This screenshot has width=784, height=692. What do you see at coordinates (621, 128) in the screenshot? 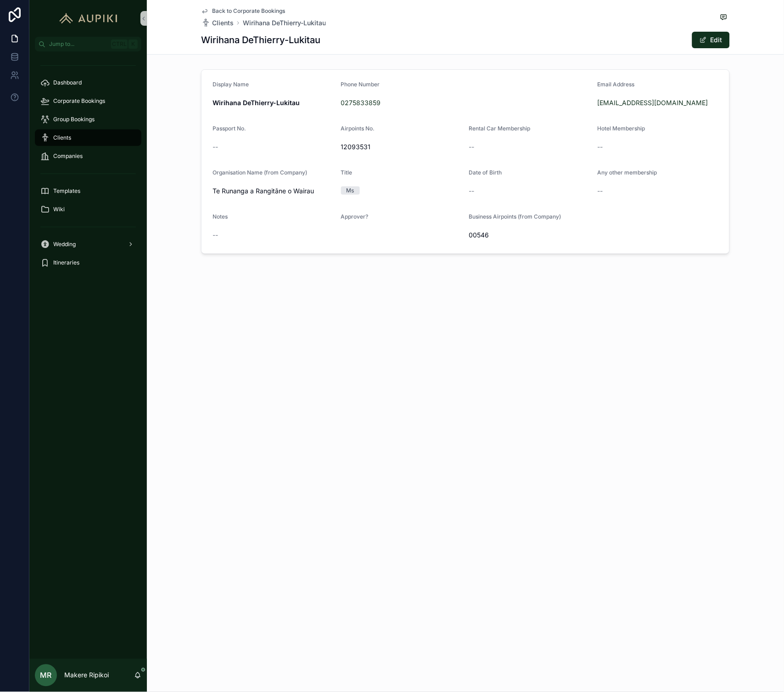
I see `span: Hotel Membership` at bounding box center [621, 128].